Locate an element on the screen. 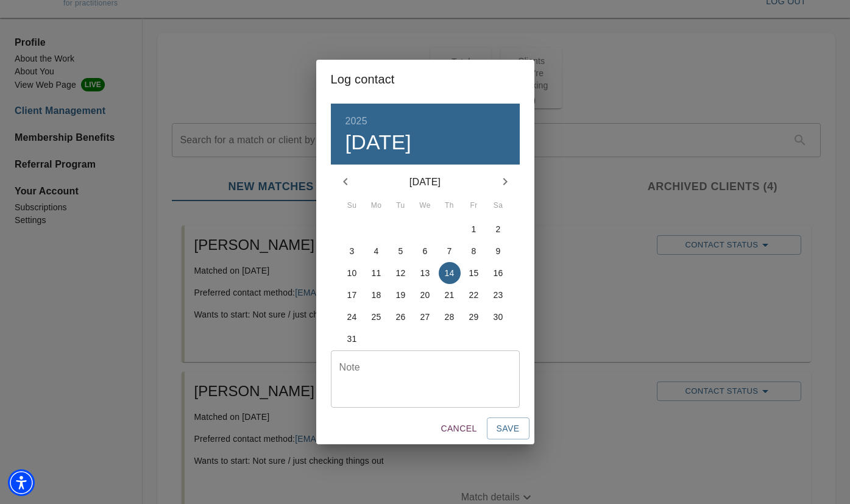 Image resolution: width=850 pixels, height=504 pixels. button: 8 is located at coordinates (474, 251).